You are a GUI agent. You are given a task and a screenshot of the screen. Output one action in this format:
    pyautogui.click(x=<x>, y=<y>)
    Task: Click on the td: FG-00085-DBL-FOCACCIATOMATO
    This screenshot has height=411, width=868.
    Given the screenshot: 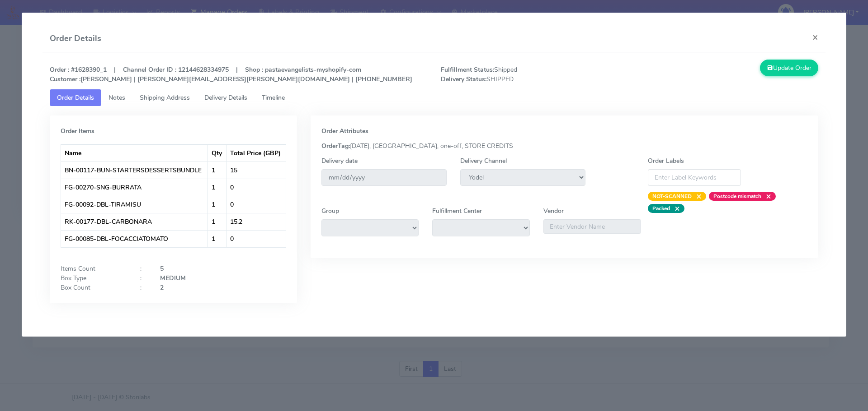 What is the action you would take?
    pyautogui.click(x=135, y=239)
    